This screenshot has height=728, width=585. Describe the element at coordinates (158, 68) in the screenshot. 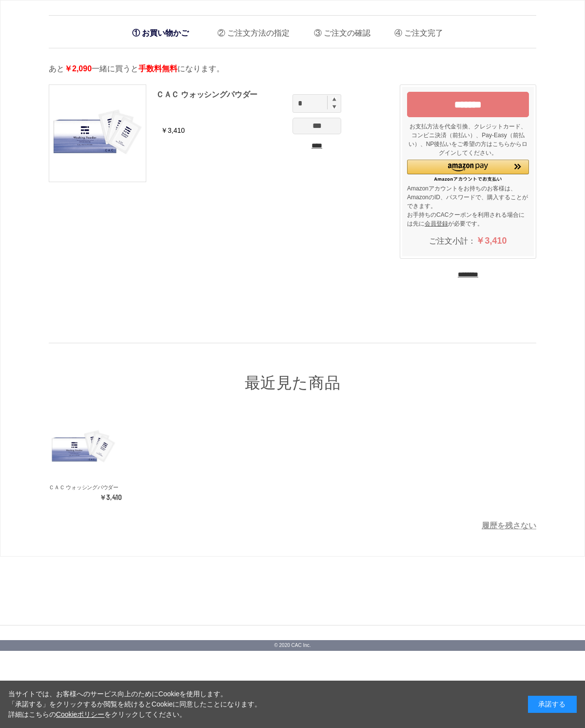

I see `span: 手数料無料` at that location.